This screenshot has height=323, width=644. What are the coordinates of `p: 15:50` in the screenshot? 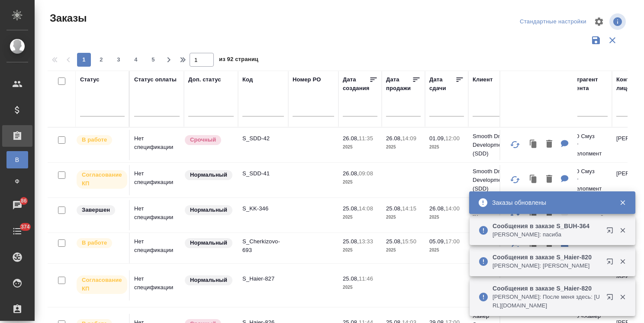 It's located at (409, 241).